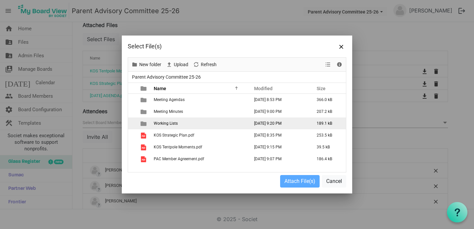  I want to click on span: PAC Member Agreement.pdf, so click(179, 159).